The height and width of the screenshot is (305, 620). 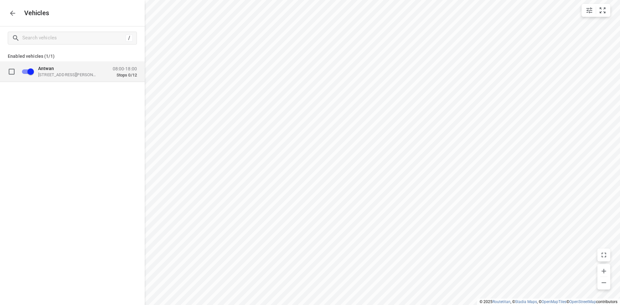 I want to click on a: OpenStreetMap, so click(x=582, y=302).